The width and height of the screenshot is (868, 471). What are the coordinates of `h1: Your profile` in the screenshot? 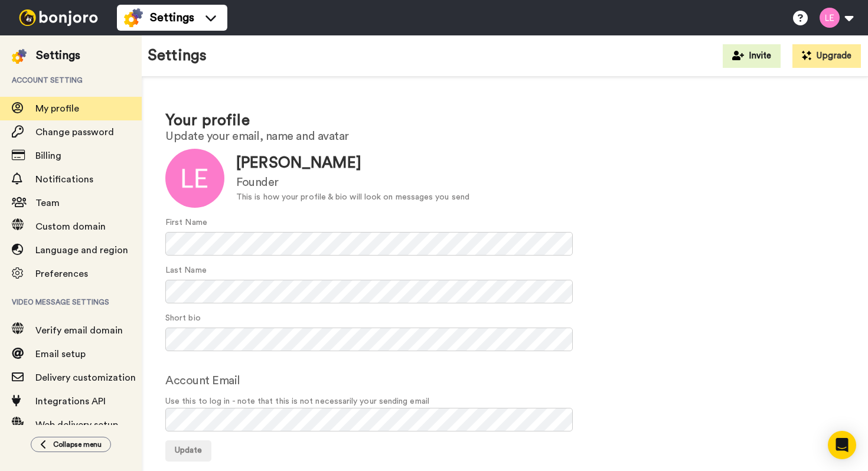 It's located at (505, 121).